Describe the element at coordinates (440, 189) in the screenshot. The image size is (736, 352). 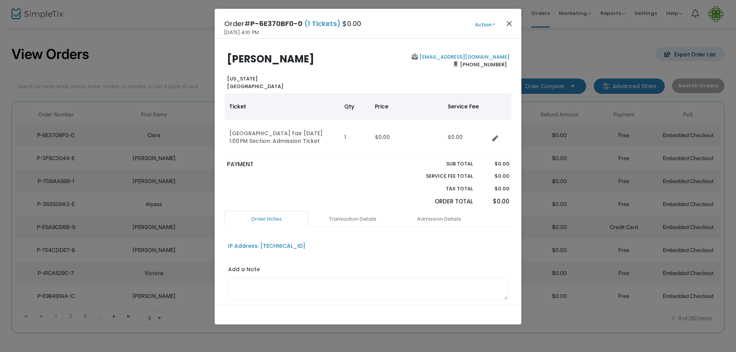
I see `p: Tax Total` at that location.